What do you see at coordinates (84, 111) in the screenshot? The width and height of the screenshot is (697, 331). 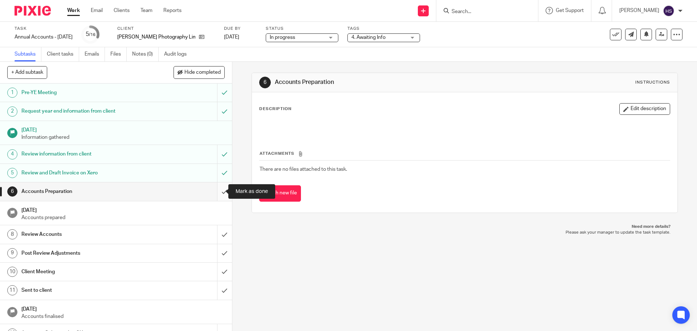 I see `h1: Request year end information from client` at bounding box center [84, 111].